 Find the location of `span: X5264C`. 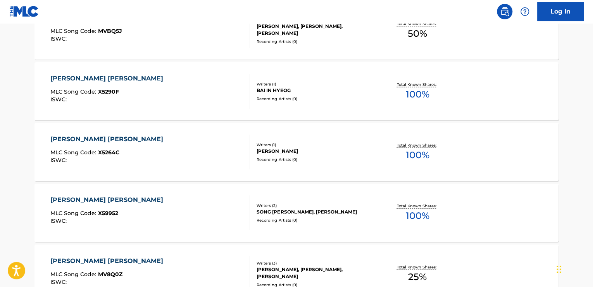

span: X5264C is located at coordinates (108, 153).